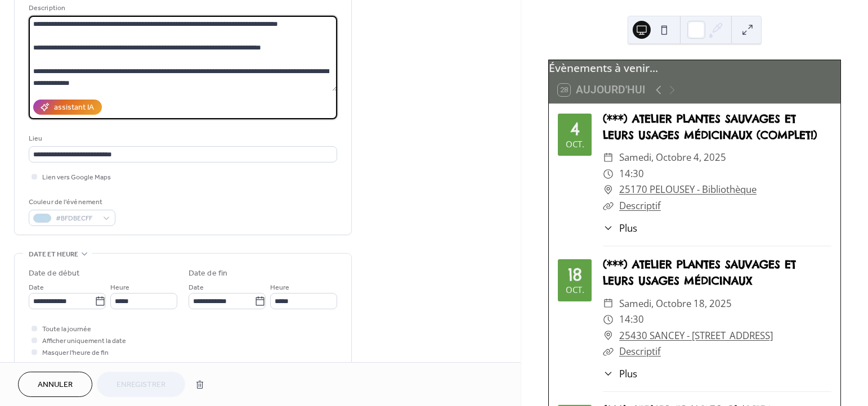  Describe the element at coordinates (54, 254) in the screenshot. I see `span: Date et heure` at that location.